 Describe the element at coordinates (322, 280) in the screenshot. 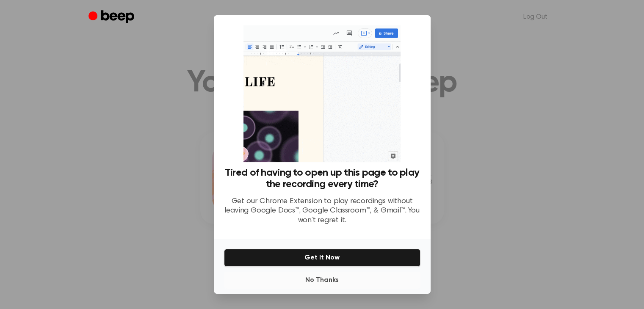

I see `button: No Thanks` at that location.